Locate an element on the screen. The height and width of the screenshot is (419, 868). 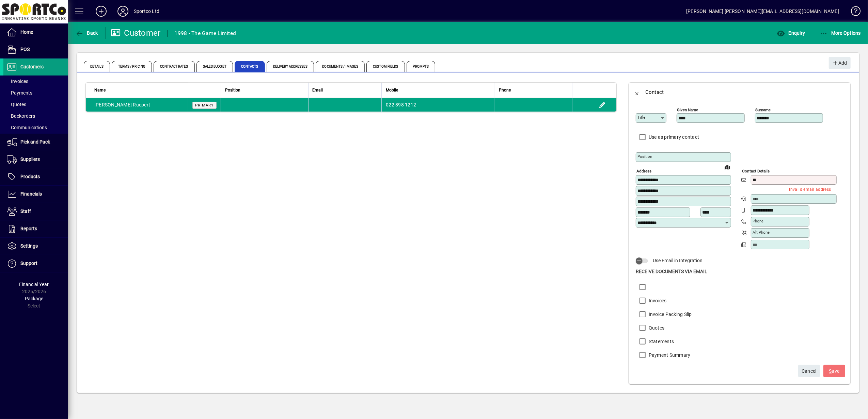
button: Cancel is located at coordinates (809, 371).